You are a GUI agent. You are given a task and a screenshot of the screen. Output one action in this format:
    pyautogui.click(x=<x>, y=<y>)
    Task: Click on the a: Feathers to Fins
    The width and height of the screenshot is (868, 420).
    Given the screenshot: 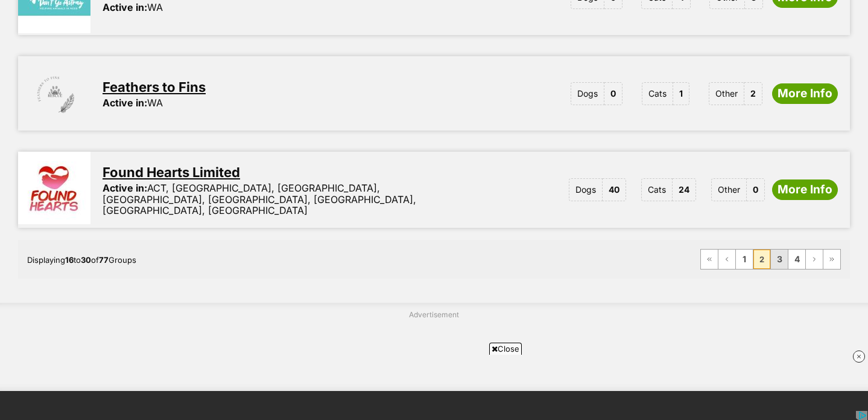 What is the action you would take?
    pyautogui.click(x=154, y=87)
    